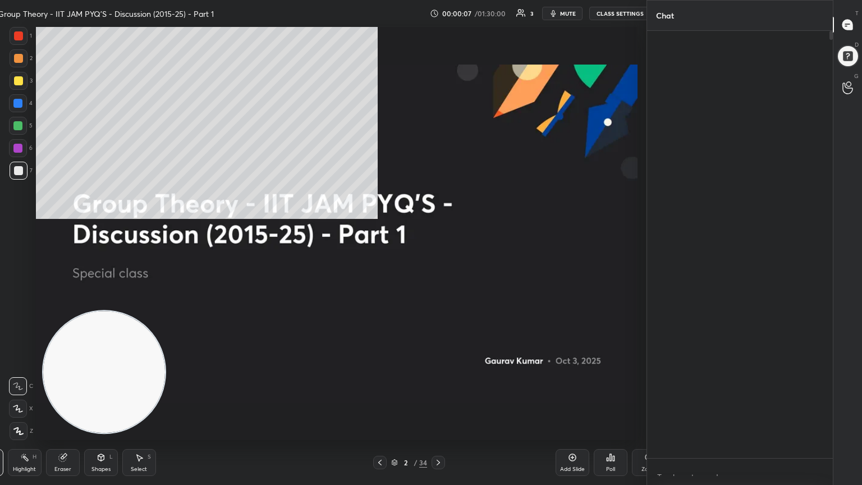  What do you see at coordinates (34, 457) in the screenshot?
I see `div: H` at bounding box center [34, 457].